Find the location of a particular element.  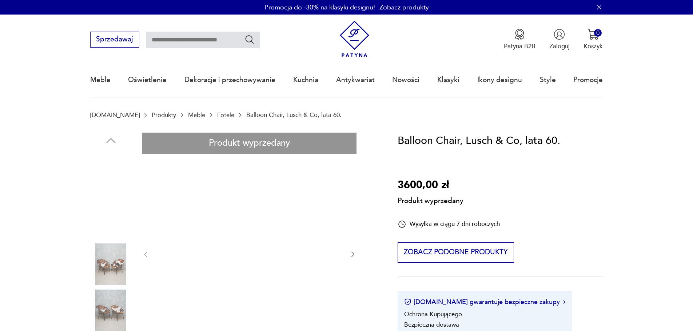

a: Zobacz produkty is located at coordinates (404, 7).